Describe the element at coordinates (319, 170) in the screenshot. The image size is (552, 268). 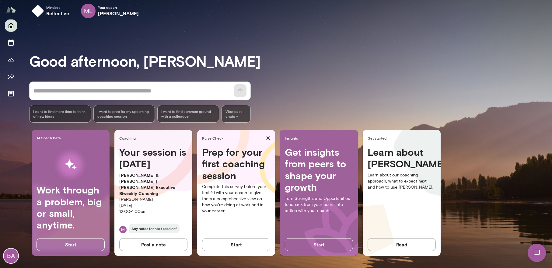
I see `h4: Get insights from peers to shape your growth` at that location.